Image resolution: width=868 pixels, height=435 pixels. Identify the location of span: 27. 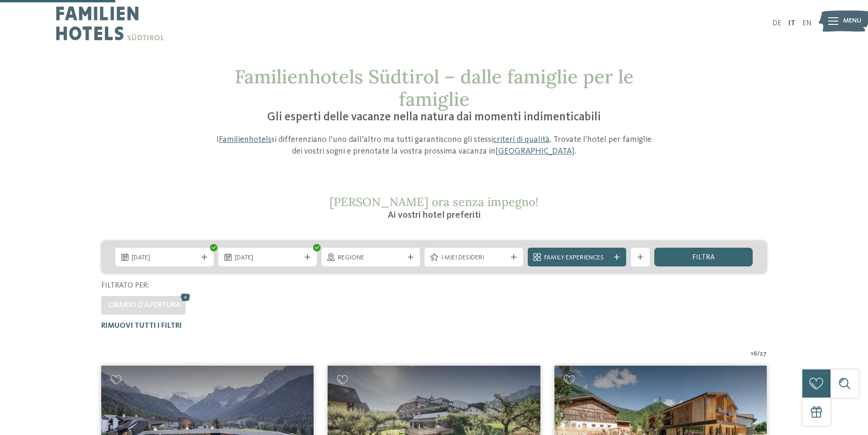
(763, 354).